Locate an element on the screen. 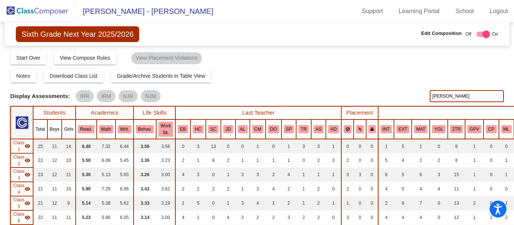  th: David Ortega is located at coordinates (273, 129).